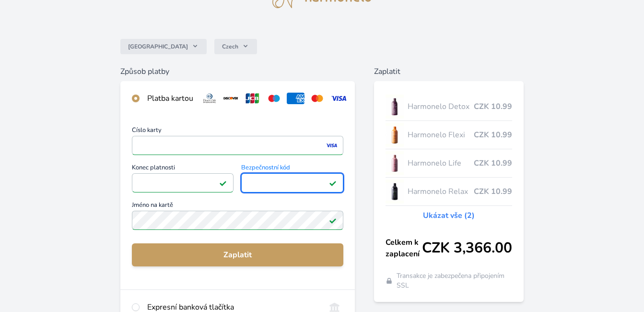 This screenshot has width=644, height=312. I want to click on span: Konec platnosti, so click(182, 169).